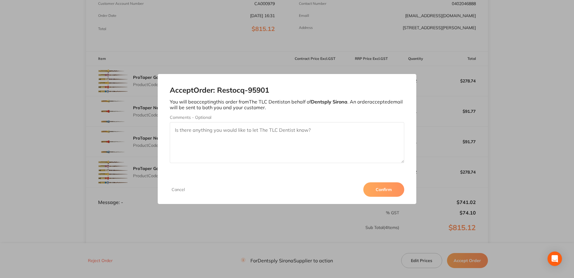  I want to click on button: Cancel, so click(178, 190).